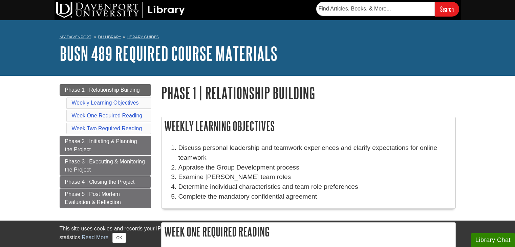 This screenshot has width=515, height=247. What do you see at coordinates (105, 165) in the screenshot?
I see `span: Phase 3 | Executing & Monitoring the Project` at bounding box center [105, 165].